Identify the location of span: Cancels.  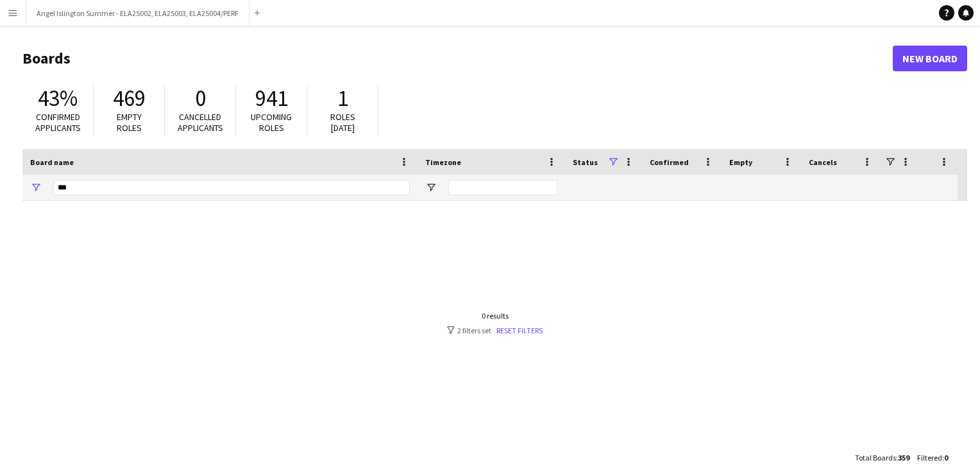
(823, 162).